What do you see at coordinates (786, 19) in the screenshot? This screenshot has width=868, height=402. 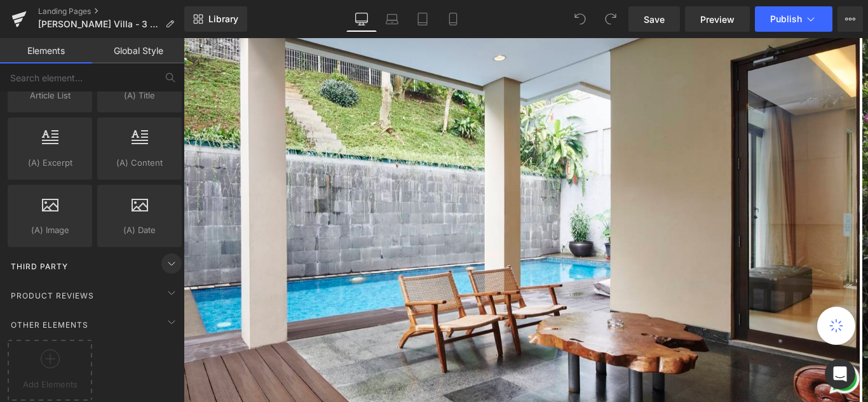 I see `span: Publish` at bounding box center [786, 19].